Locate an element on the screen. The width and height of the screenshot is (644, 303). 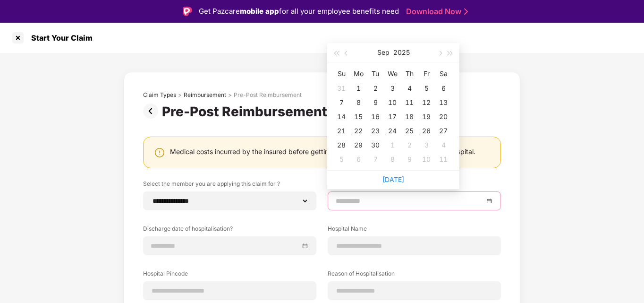
div: 24 is located at coordinates (393, 131).